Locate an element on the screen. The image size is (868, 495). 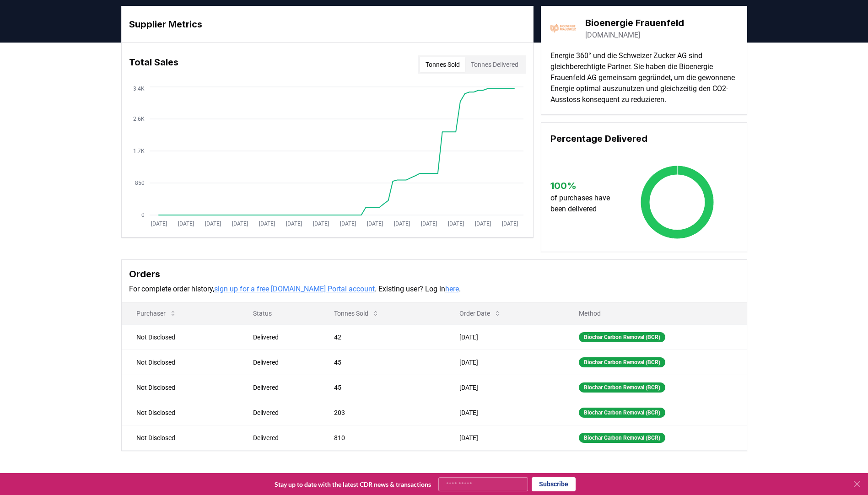
td: 810 is located at coordinates (382, 437).